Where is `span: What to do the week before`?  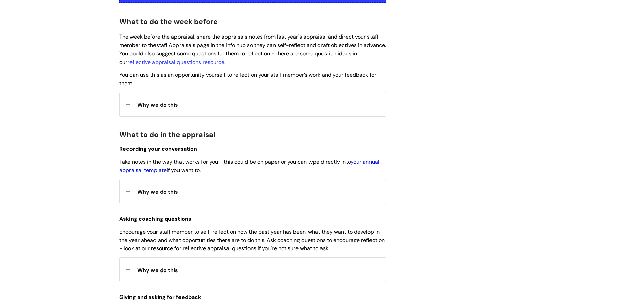
span: What to do the week before is located at coordinates (168, 22).